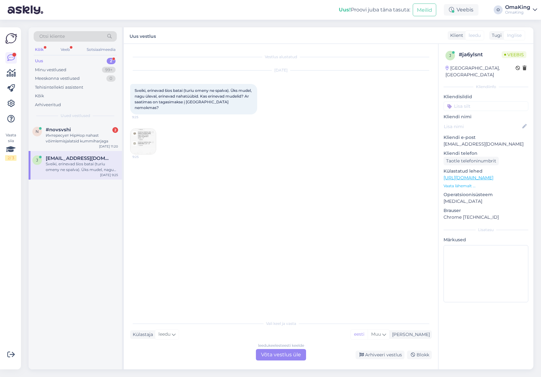 The width and height of the screenshot is (541, 377). I want to click on font: Uued vestlused, so click(75, 115).